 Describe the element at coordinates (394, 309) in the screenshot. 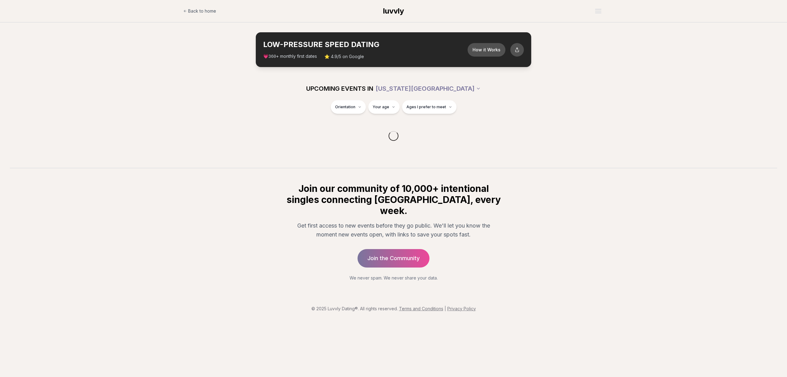

I see `p: © 2025 Luvvly Dating®. All rights reserved.` at that location.